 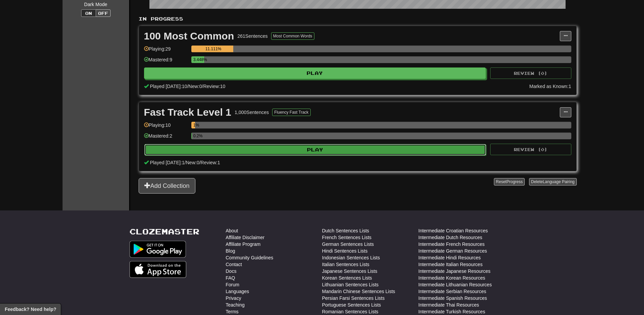 What do you see at coordinates (550, 87) in the screenshot?
I see `div: Marked as Known: 1` at bounding box center [550, 87].